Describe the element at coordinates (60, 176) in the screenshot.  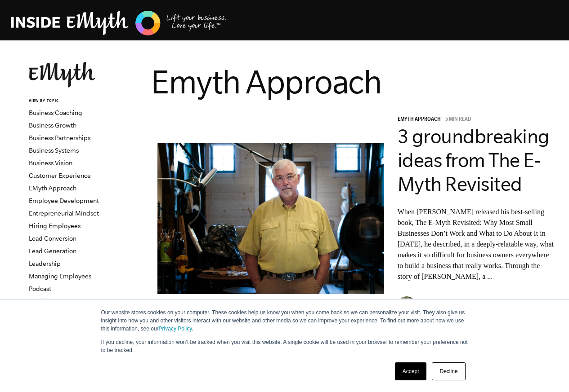
I see `a: Customer Experience` at that location.